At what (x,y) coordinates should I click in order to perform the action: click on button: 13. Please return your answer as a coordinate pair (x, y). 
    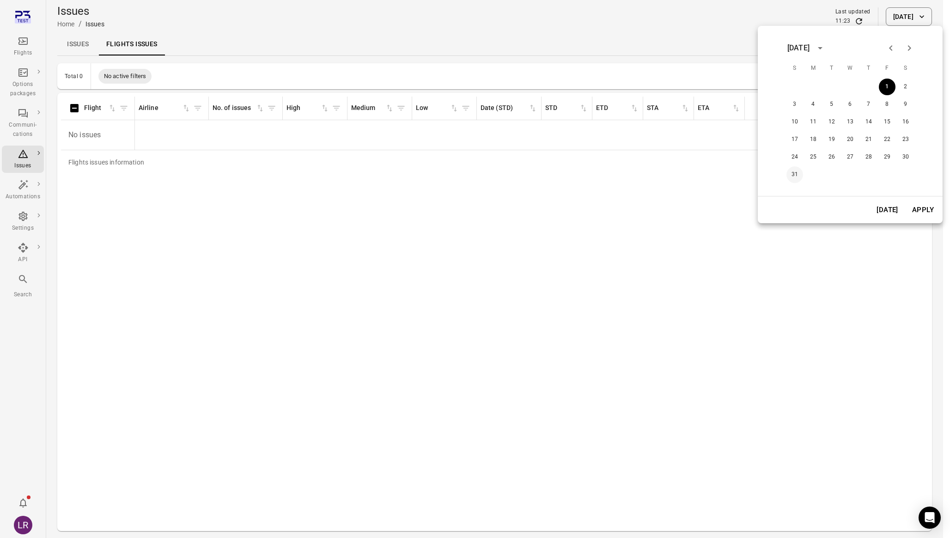
    Looking at the image, I should click on (851, 122).